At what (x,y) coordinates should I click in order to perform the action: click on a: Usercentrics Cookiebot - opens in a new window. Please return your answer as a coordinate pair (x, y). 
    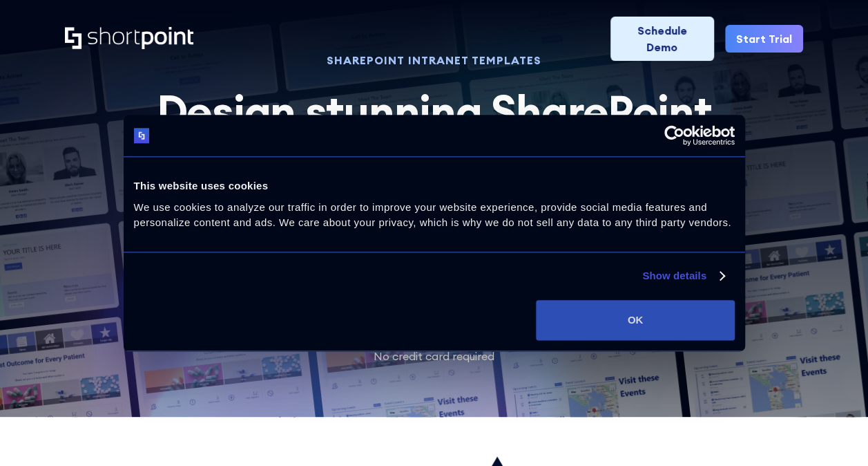
    Looking at the image, I should click on (674, 135).